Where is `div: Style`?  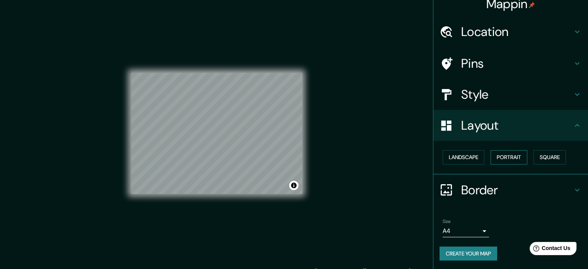 div: Style is located at coordinates (511, 94).